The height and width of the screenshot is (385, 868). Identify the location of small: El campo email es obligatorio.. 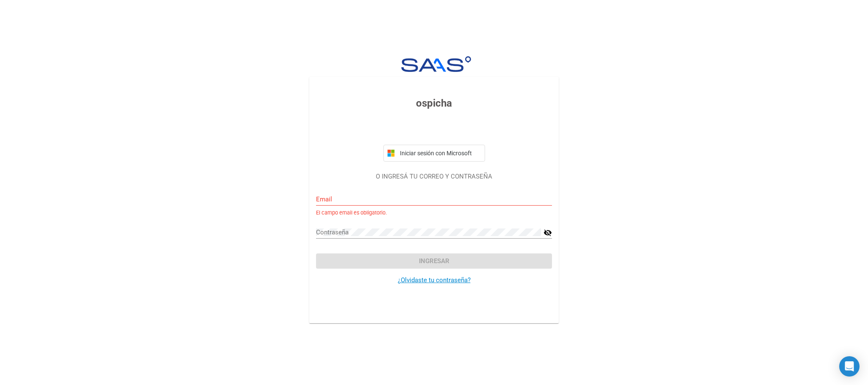
(351, 213).